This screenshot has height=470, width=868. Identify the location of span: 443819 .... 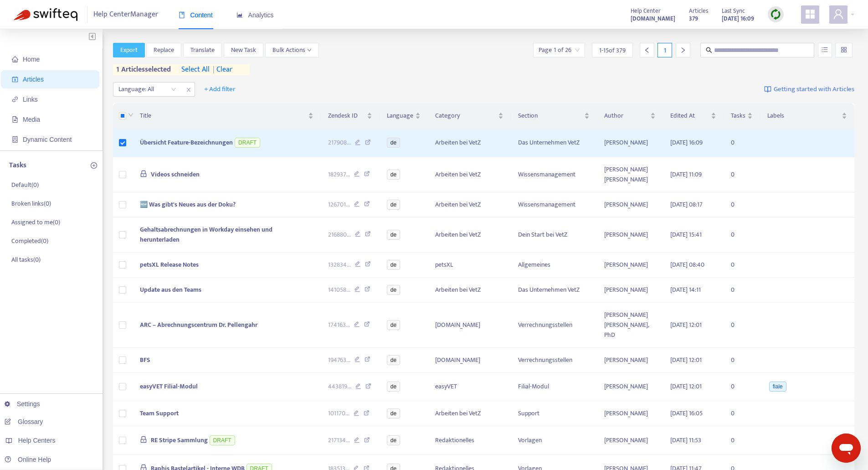
(339, 386).